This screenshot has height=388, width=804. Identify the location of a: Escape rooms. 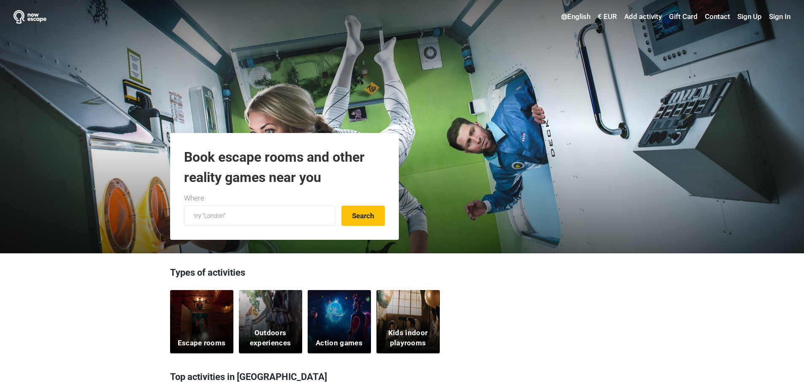
(202, 322).